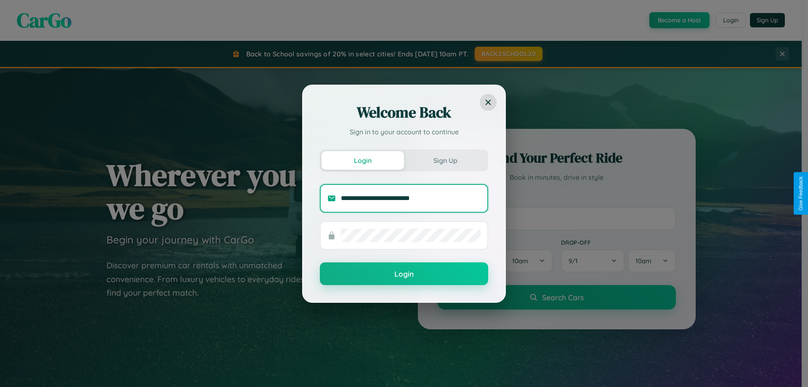 This screenshot has width=808, height=387. Describe the element at coordinates (404, 112) in the screenshot. I see `h2: Welcome Back` at that location.